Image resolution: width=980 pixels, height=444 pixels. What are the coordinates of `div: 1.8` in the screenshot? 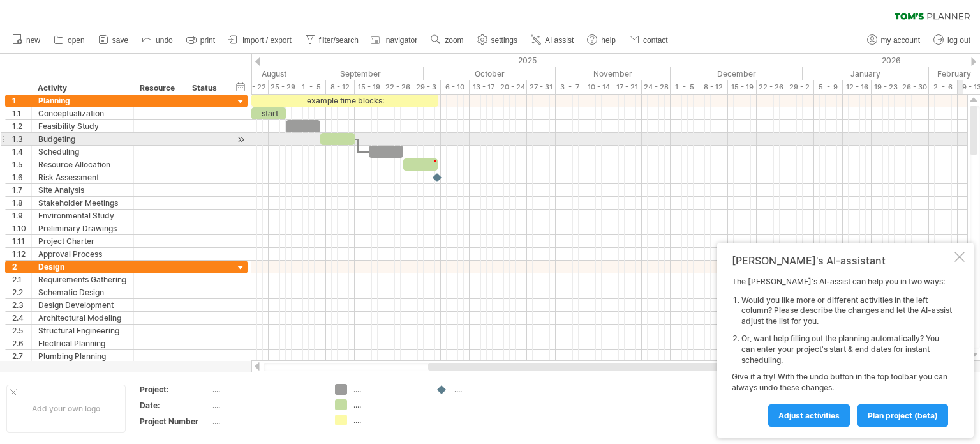 It's located at (22, 202).